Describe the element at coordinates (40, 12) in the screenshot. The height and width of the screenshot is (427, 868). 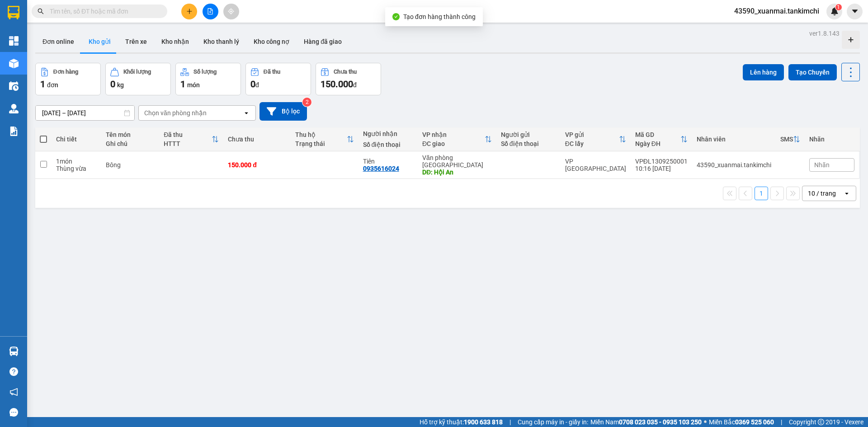
I see `span: search` at that location.